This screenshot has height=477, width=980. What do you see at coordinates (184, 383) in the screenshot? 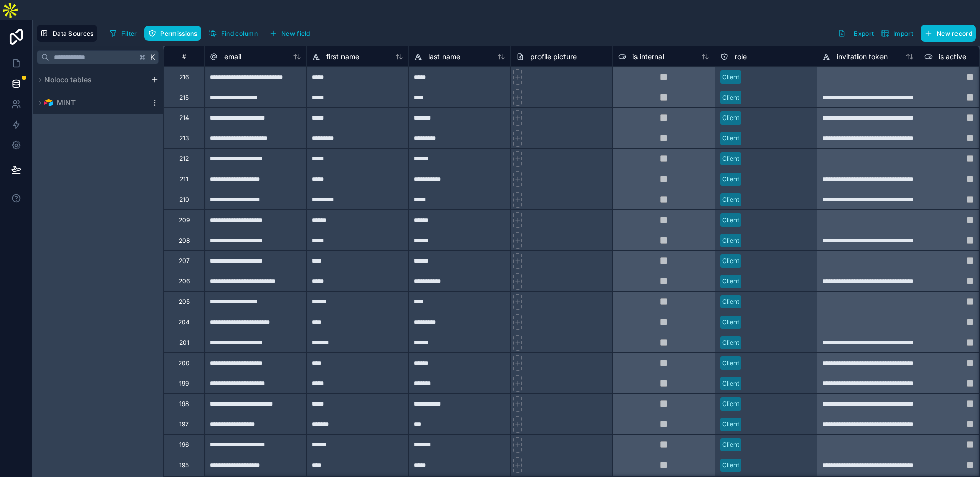
I see `div: 199` at bounding box center [184, 383].